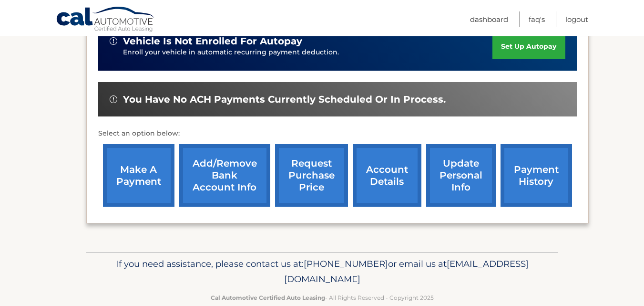 This screenshot has width=644, height=306. I want to click on a: update personal info, so click(461, 175).